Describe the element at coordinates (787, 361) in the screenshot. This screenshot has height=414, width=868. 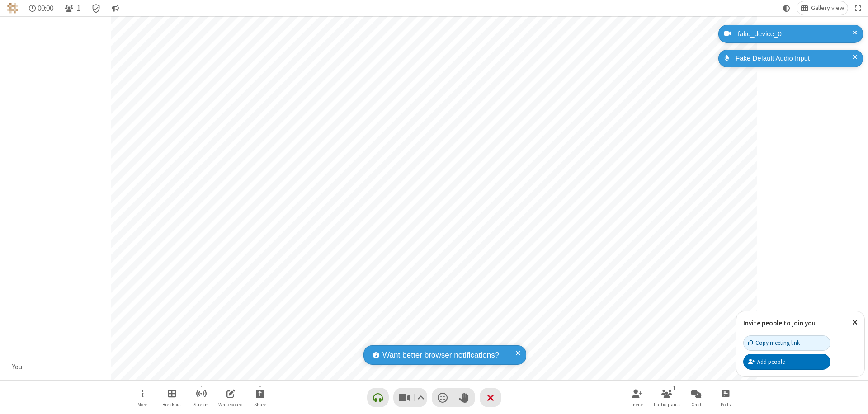
I see `button: Add people` at that location.